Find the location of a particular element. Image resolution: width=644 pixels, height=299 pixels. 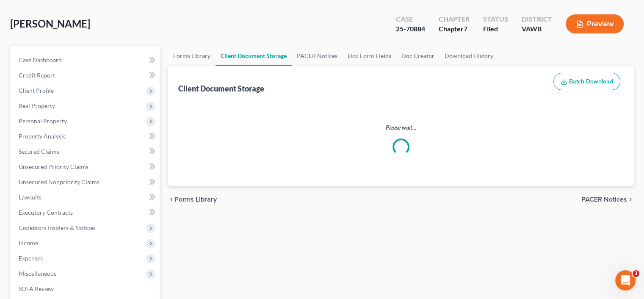

span: Client Profile is located at coordinates (36, 90).